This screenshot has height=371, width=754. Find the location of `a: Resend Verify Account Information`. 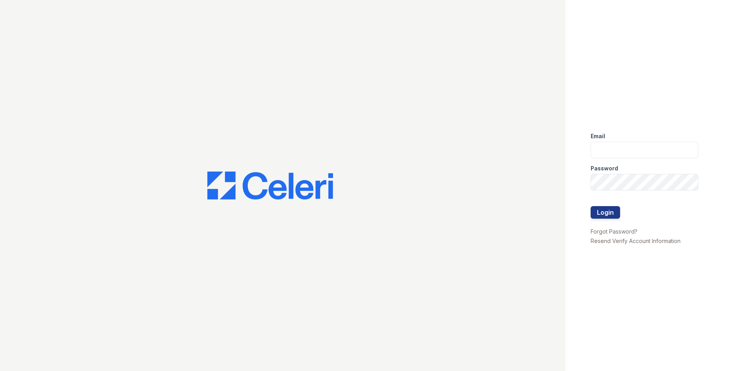

a: Resend Verify Account Information is located at coordinates (636, 241).